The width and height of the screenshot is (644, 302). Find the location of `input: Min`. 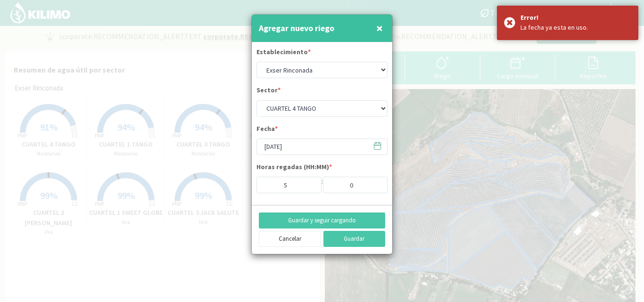

input: Min is located at coordinates (355, 184).